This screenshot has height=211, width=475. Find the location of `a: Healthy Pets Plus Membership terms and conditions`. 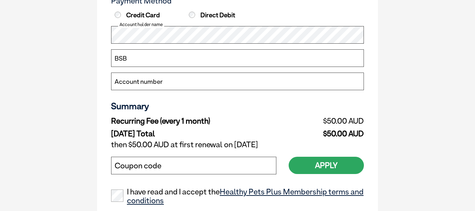

a: Healthy Pets Plus Membership terms and conditions is located at coordinates (245, 196).